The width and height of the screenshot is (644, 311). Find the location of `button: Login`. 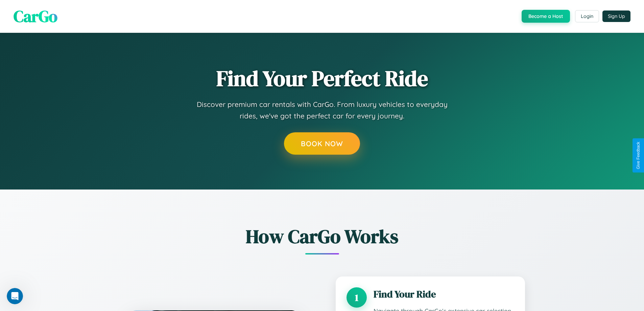

button: Login is located at coordinates (587, 16).